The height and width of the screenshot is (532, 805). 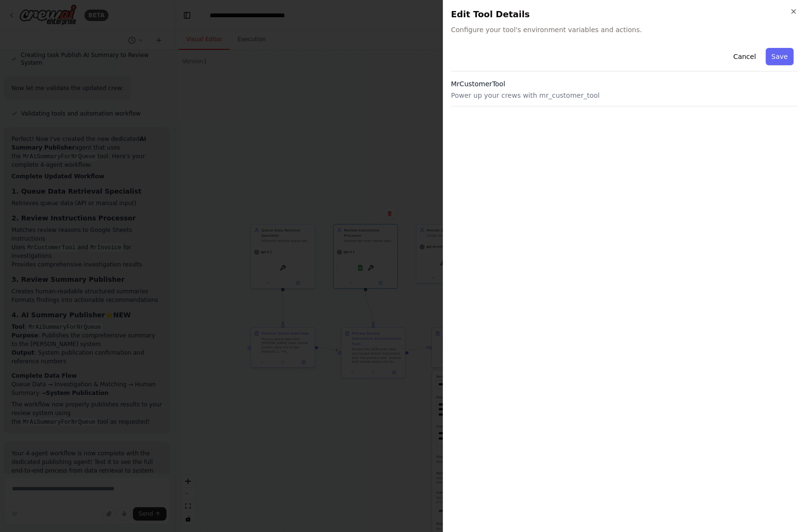 I want to click on p: Power up your crews with mr_customer_tool, so click(x=624, y=96).